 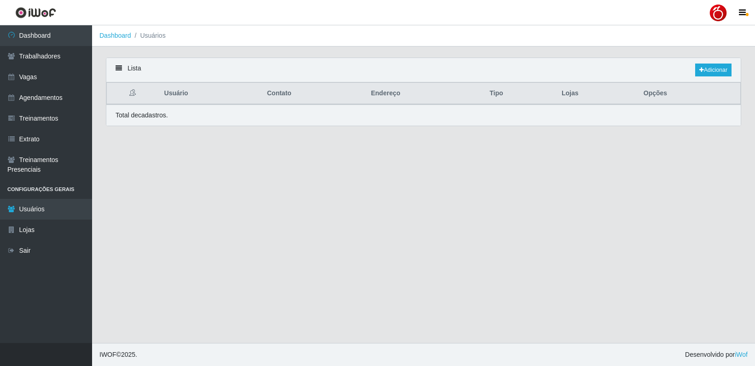 I want to click on img: CoreUI Logo, so click(x=35, y=12).